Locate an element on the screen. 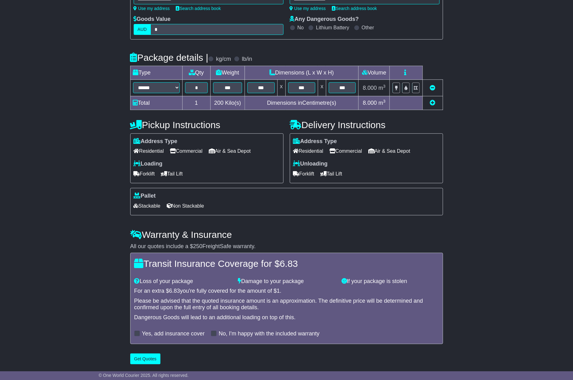 This screenshot has width=573, height=380. span: 1 is located at coordinates (278, 291).